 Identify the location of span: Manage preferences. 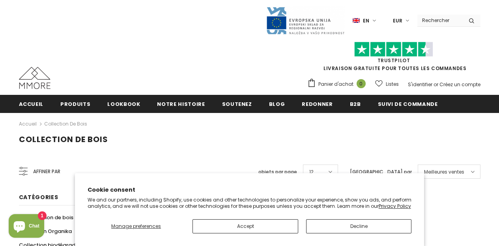
(136, 226).